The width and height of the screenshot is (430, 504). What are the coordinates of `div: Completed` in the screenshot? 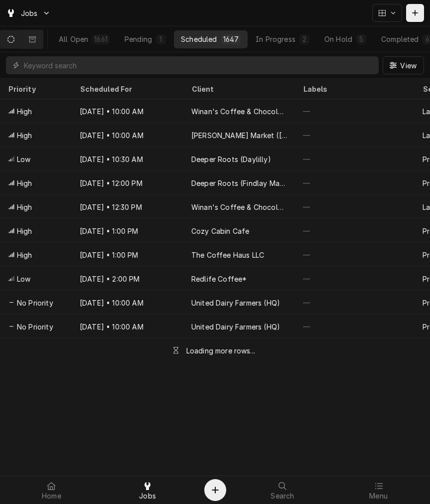 It's located at (400, 39).